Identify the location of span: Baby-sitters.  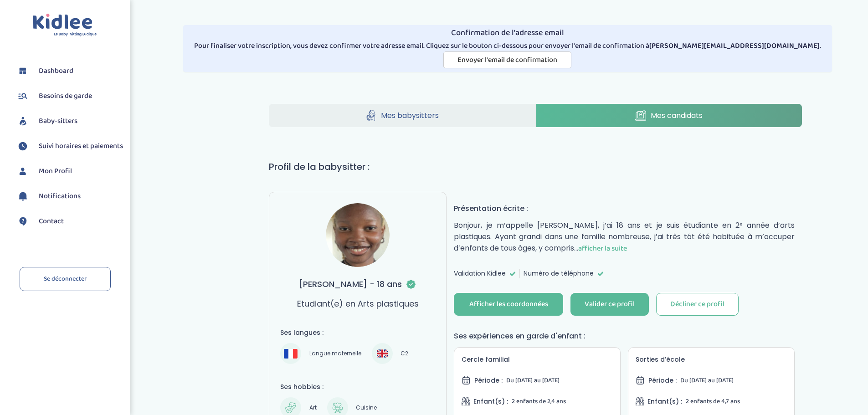
(58, 121).